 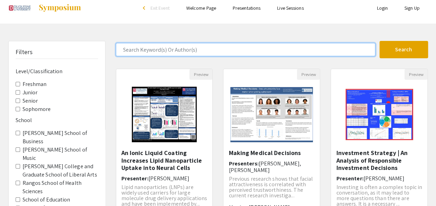 What do you see at coordinates (145, 8) in the screenshot?
I see `div: arrow_back_ios` at bounding box center [145, 8].